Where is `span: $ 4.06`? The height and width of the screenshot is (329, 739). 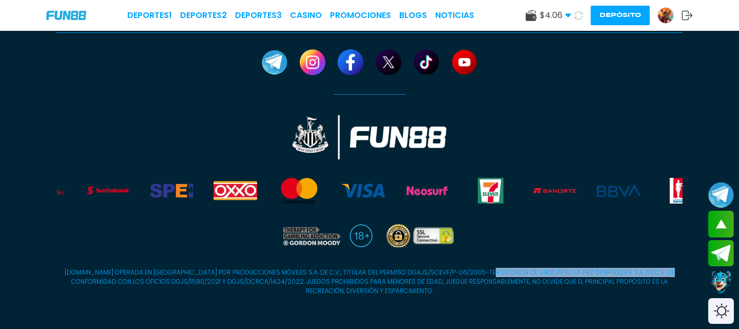
span: $ 4.06 is located at coordinates (555, 15).